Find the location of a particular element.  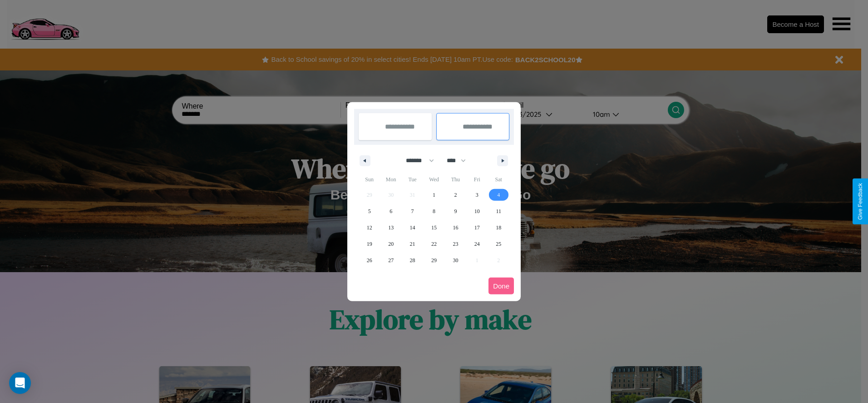

button: 30 is located at coordinates (455, 260).